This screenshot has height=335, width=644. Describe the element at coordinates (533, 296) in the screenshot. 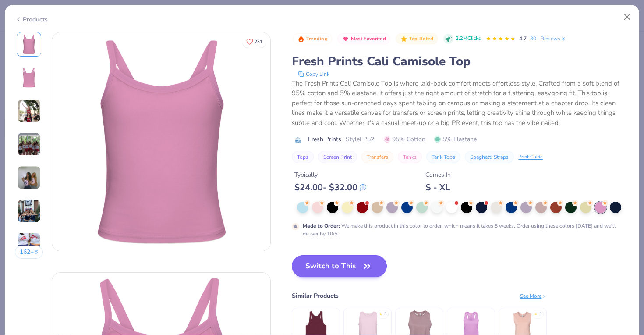

I see `div: See More` at that location.